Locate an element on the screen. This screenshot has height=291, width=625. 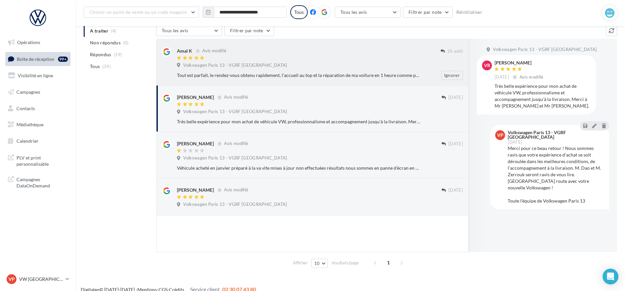
span: Boîte de réception is located at coordinates (36, 59).